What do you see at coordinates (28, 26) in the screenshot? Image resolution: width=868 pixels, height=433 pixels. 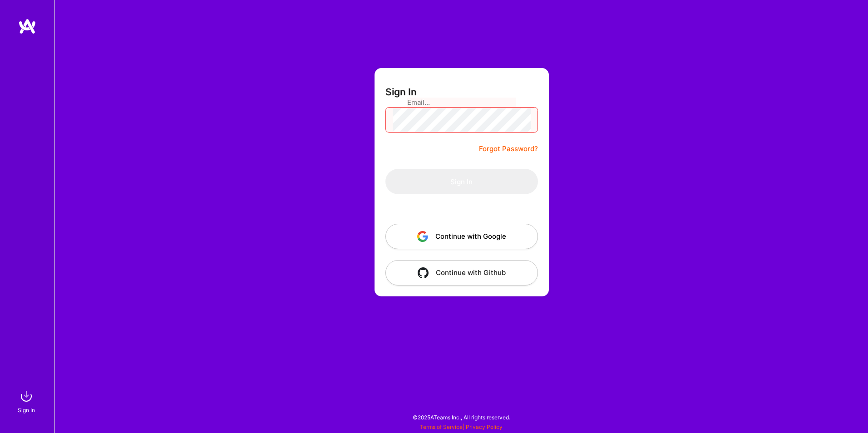 I see `img: logo` at bounding box center [28, 26].